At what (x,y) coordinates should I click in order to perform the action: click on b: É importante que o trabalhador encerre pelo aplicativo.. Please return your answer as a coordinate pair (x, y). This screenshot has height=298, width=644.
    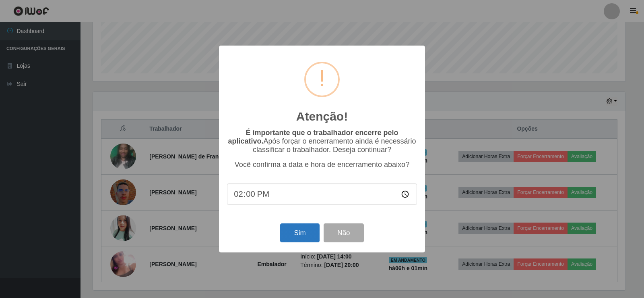
    Looking at the image, I should click on (313, 137).